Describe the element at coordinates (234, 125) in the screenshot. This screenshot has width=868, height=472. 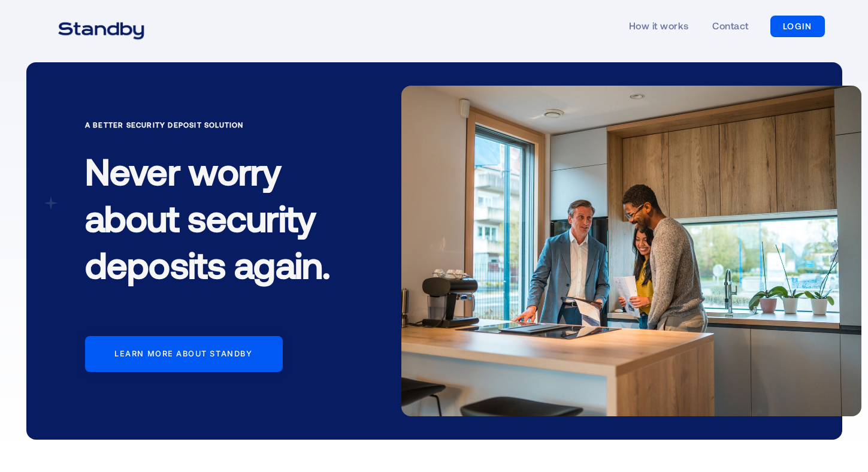
I see `div: A Better Security Deposit Solution` at that location.